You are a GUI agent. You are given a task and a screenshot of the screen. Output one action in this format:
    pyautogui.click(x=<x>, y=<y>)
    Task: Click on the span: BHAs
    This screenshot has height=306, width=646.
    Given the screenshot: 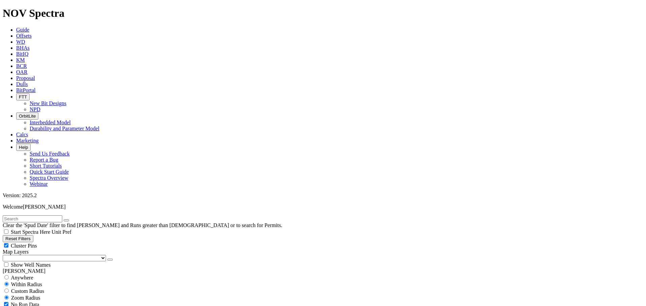 What is the action you would take?
    pyautogui.click(x=23, y=48)
    